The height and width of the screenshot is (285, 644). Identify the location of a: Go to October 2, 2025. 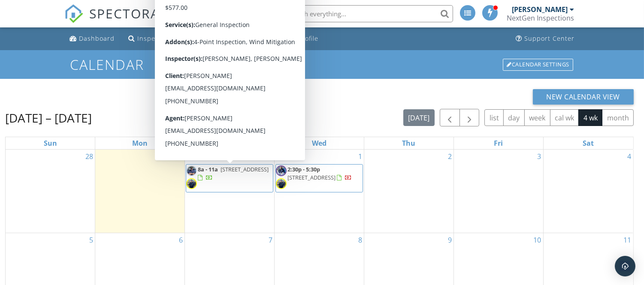
(450, 156).